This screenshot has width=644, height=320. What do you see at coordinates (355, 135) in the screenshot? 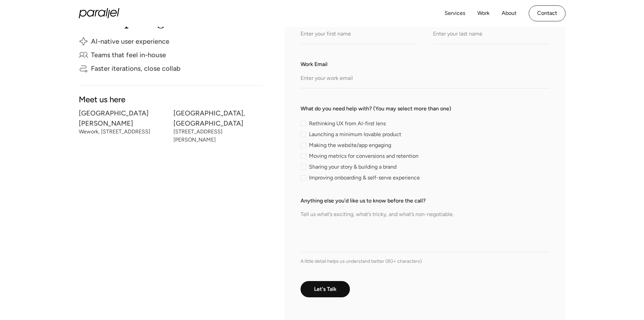
I see `span: Launching a minimum lovable product` at bounding box center [355, 135].